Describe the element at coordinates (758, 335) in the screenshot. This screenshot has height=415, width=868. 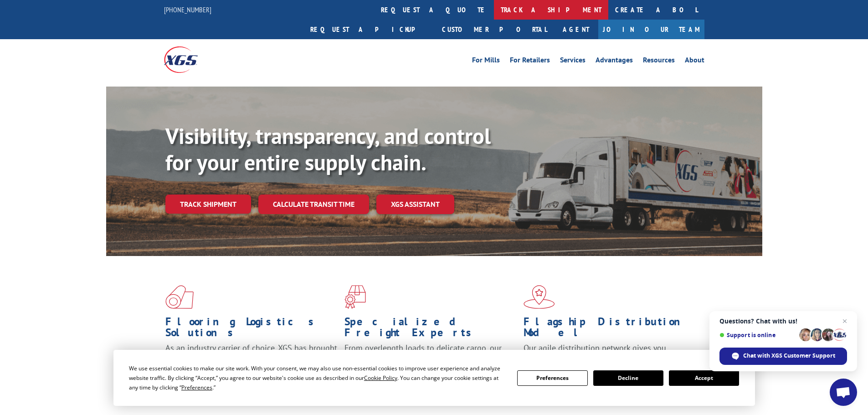
I see `span: Support is online` at that location.